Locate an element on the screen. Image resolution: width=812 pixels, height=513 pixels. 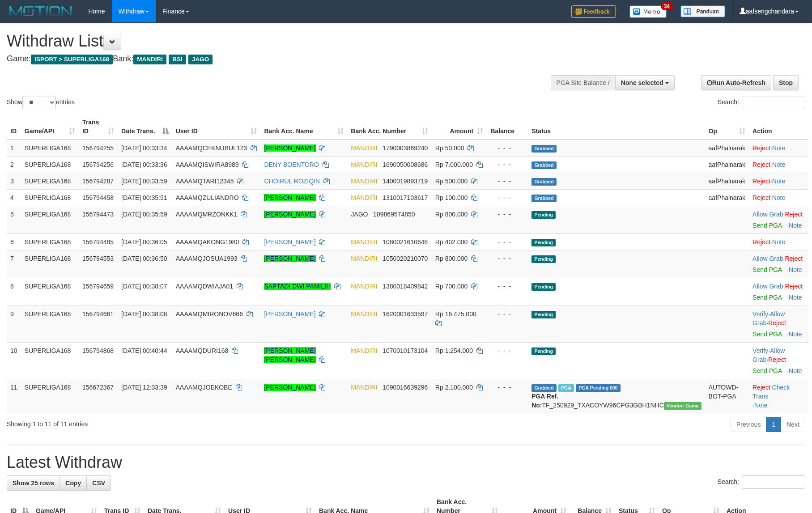
span: 156794287 is located at coordinates (98, 181).